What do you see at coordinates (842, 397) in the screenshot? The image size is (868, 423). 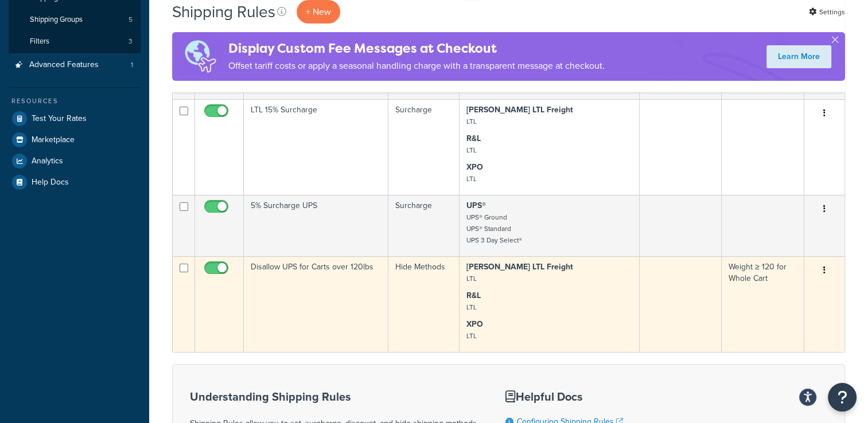 I see `button: Open Resource Center` at bounding box center [842, 397].